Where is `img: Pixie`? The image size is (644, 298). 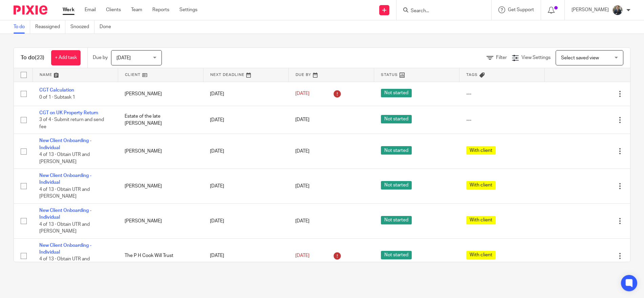
img: Pixie is located at coordinates (30, 10).